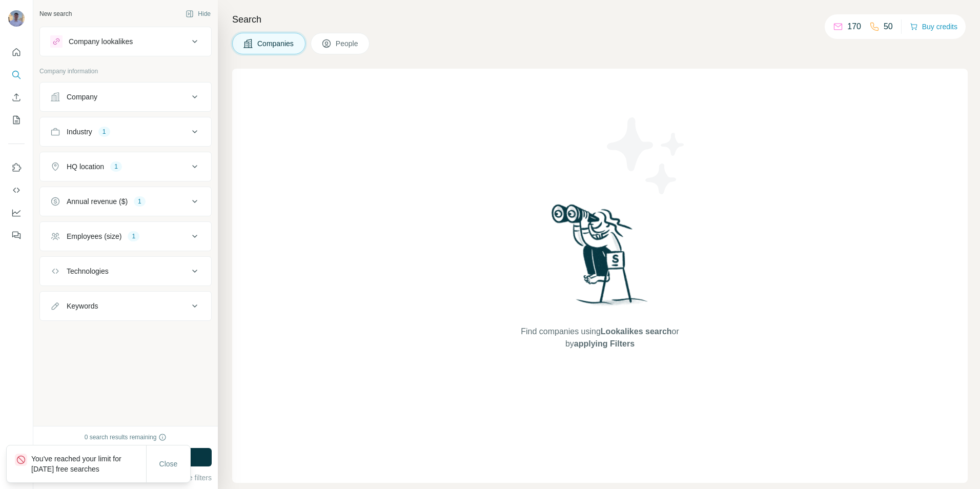 Image resolution: width=980 pixels, height=489 pixels. What do you see at coordinates (854, 26) in the screenshot?
I see `p: 170` at bounding box center [854, 26].